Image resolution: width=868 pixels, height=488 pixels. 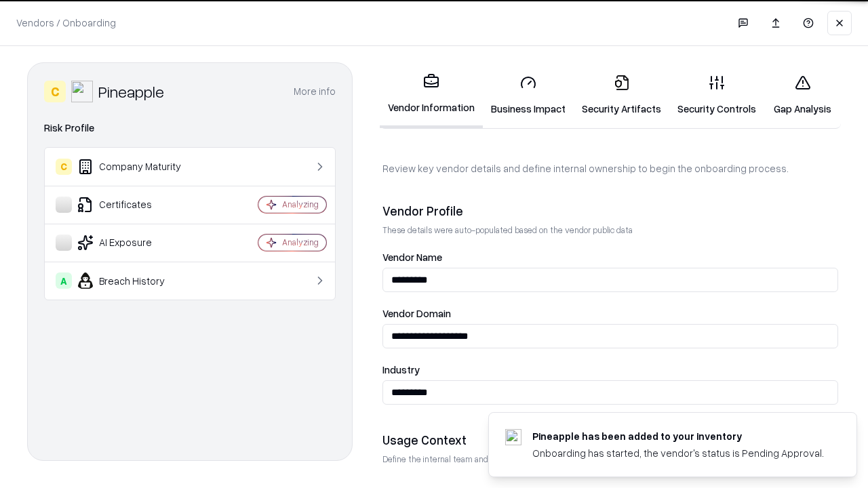 I want to click on div: AI Exposure, so click(x=136, y=243).